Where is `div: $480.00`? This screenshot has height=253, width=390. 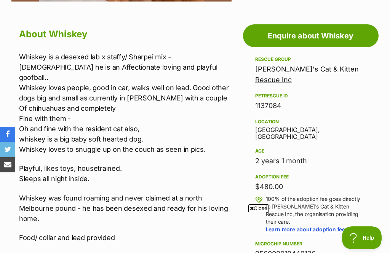
div: $480.00 is located at coordinates (311, 187).